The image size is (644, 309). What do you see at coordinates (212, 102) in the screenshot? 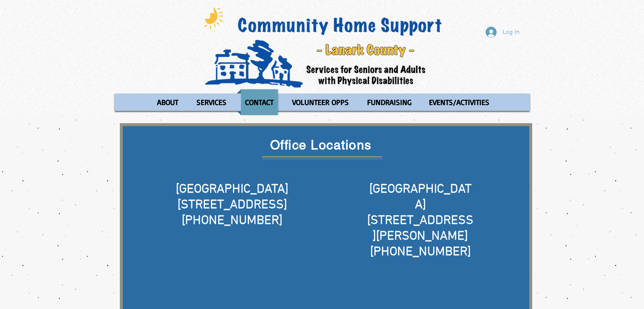
I see `p: SERVICES` at bounding box center [212, 102].